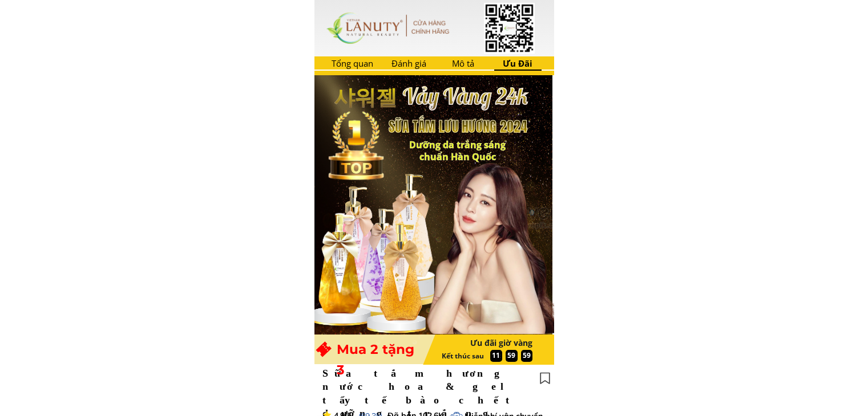 The image size is (868, 416). Describe the element at coordinates (457, 151) in the screenshot. I see `h3: Dưỡng da trắng sáng chuẩn Hàn Quốc` at that location.